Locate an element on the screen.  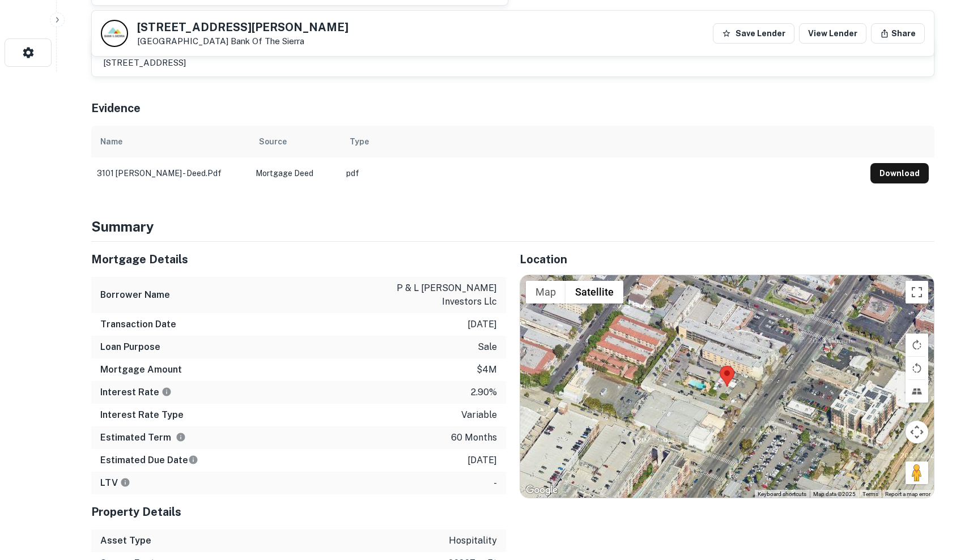
button: Rotate map clockwise is located at coordinates (917, 345).